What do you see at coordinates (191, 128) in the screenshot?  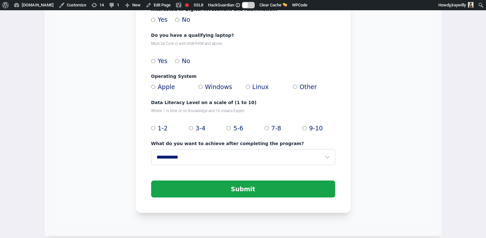 I see `input: 3-4` at bounding box center [191, 128].